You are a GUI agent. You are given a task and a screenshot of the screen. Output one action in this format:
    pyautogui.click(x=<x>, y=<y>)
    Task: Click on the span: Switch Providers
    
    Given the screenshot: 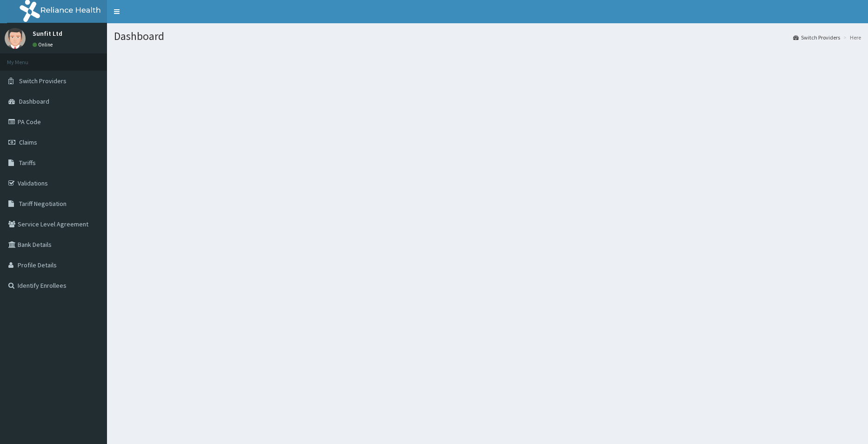 What is the action you would take?
    pyautogui.click(x=43, y=81)
    